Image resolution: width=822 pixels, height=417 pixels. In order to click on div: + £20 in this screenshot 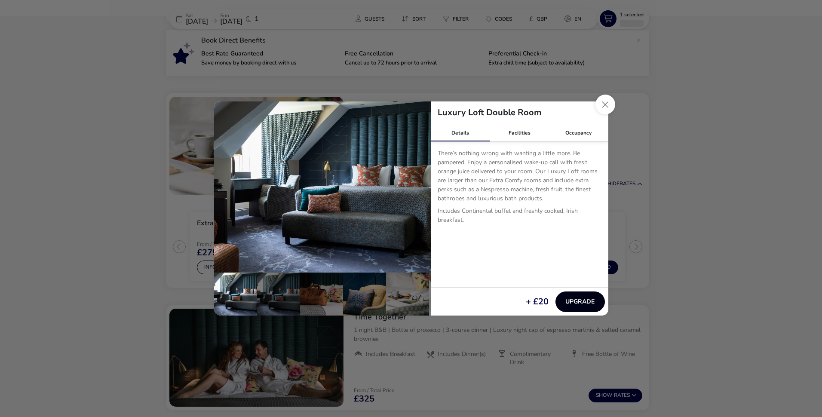, I will do `click(537, 302)`.